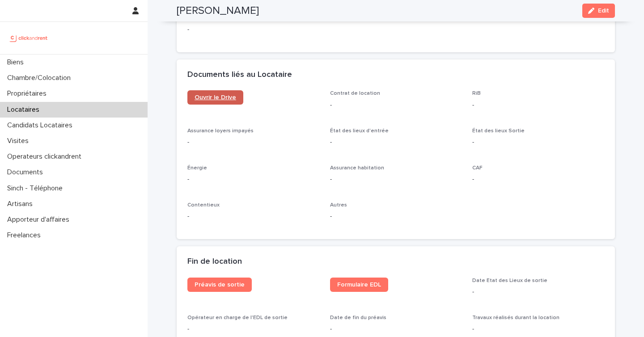 The width and height of the screenshot is (644, 337). I want to click on span: Date de fin du préavis, so click(358, 318).